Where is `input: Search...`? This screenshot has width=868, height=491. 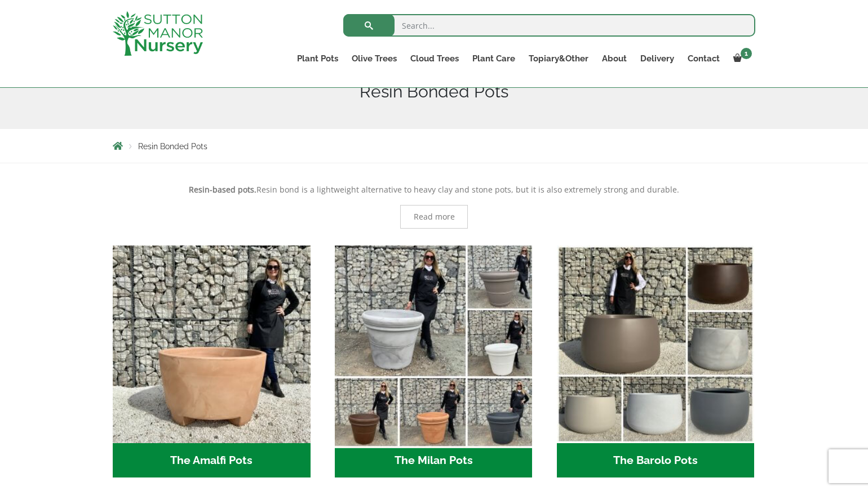
input: Search... is located at coordinates (550, 25).